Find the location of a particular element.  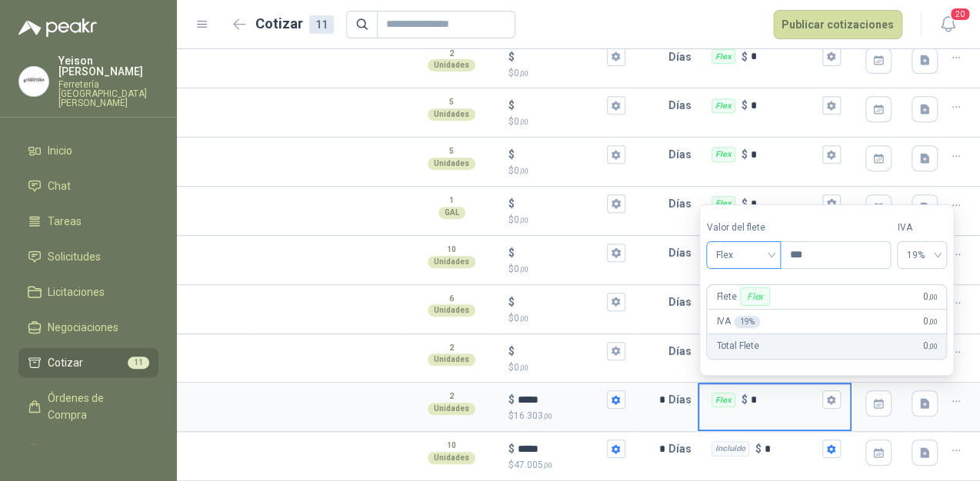

span: 20 is located at coordinates (960, 14).